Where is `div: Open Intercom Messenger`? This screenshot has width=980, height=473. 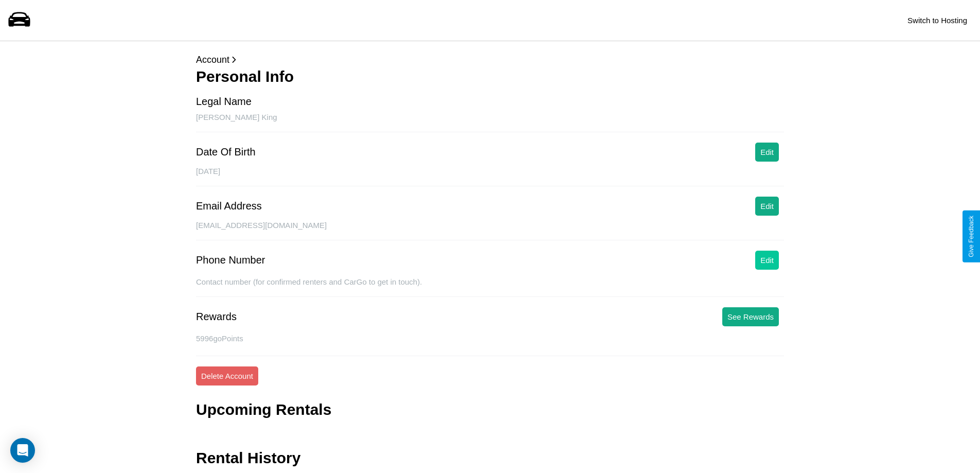
div: Open Intercom Messenger is located at coordinates (23, 450).